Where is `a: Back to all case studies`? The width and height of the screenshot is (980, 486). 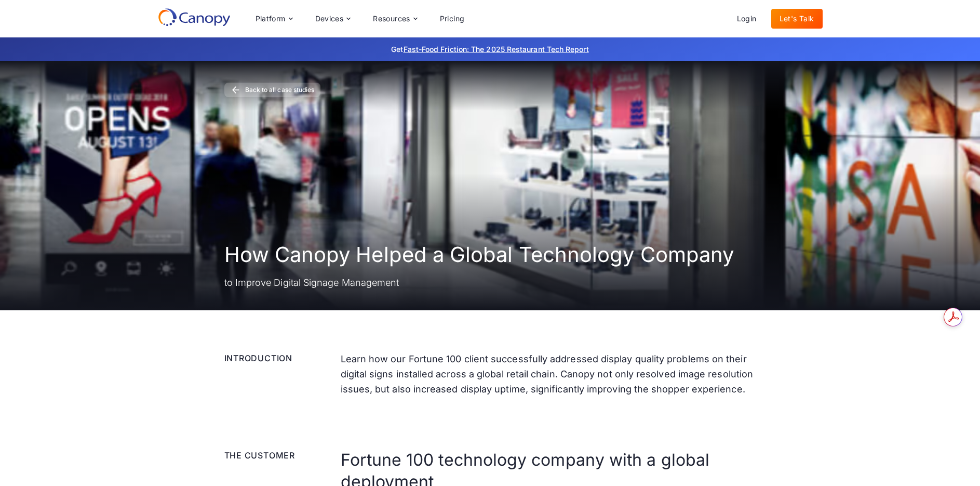 a: Back to all case studies is located at coordinates (272, 90).